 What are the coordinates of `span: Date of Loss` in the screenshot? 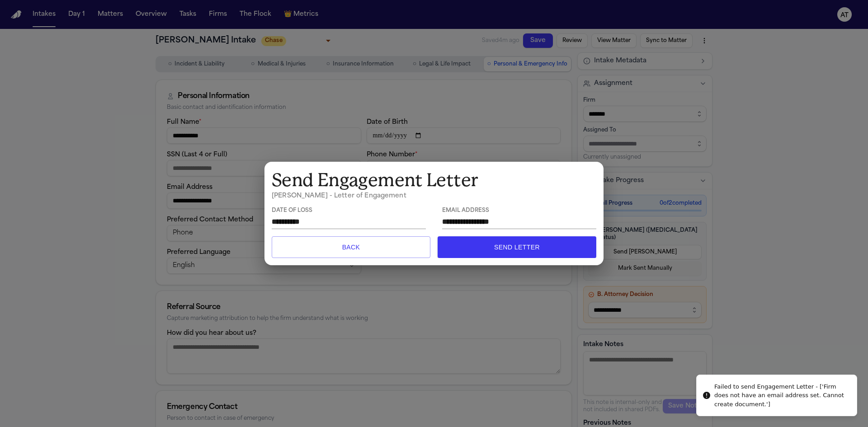 It's located at (348, 211).